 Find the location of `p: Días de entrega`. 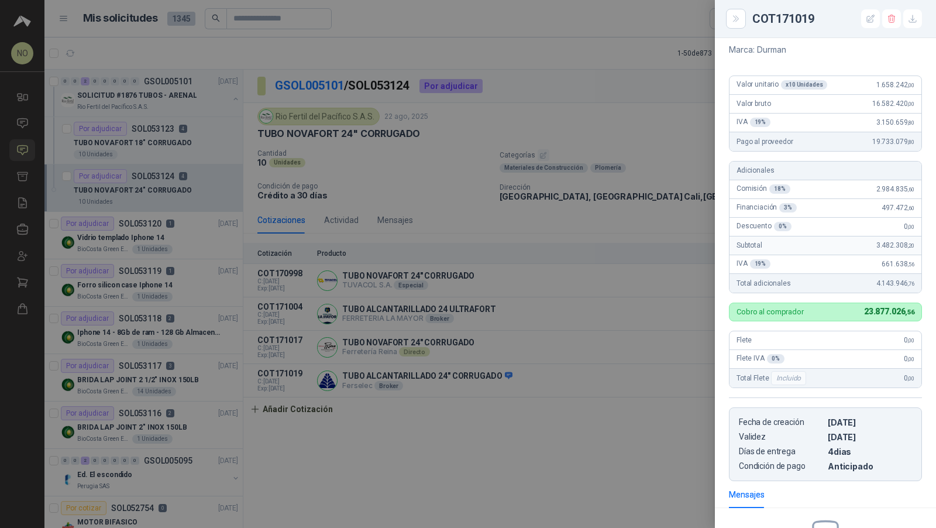

p: Días de entrega is located at coordinates (781, 451).